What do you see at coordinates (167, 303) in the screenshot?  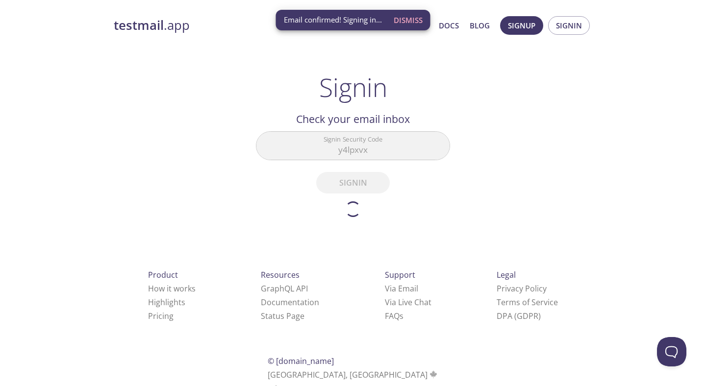 I see `a: Highlights` at bounding box center [167, 303].